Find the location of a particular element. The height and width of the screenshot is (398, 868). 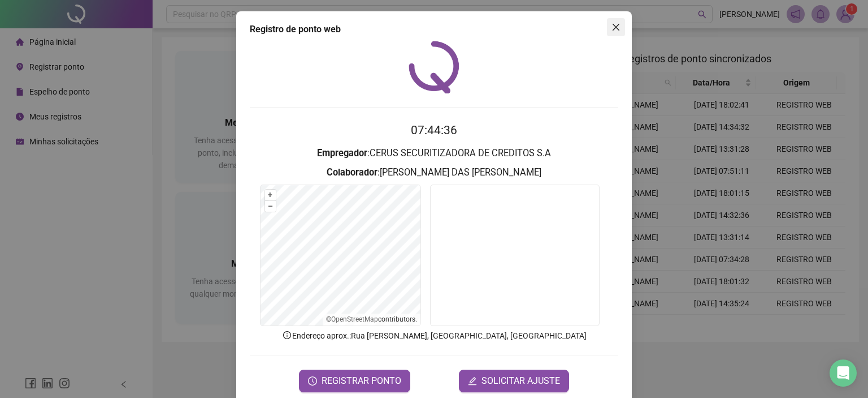

button: editSOLICITAR AJUSTE is located at coordinates (513, 381).